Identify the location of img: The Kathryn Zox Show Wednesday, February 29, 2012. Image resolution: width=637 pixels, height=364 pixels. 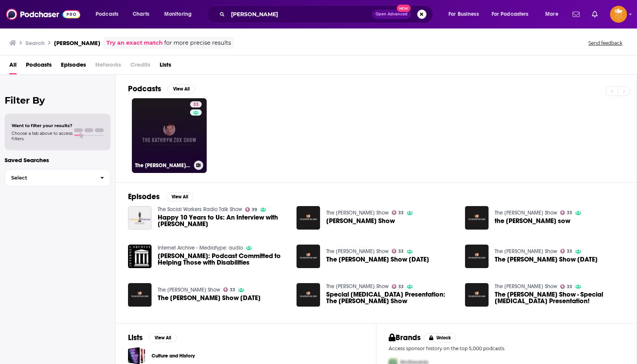
(308, 256).